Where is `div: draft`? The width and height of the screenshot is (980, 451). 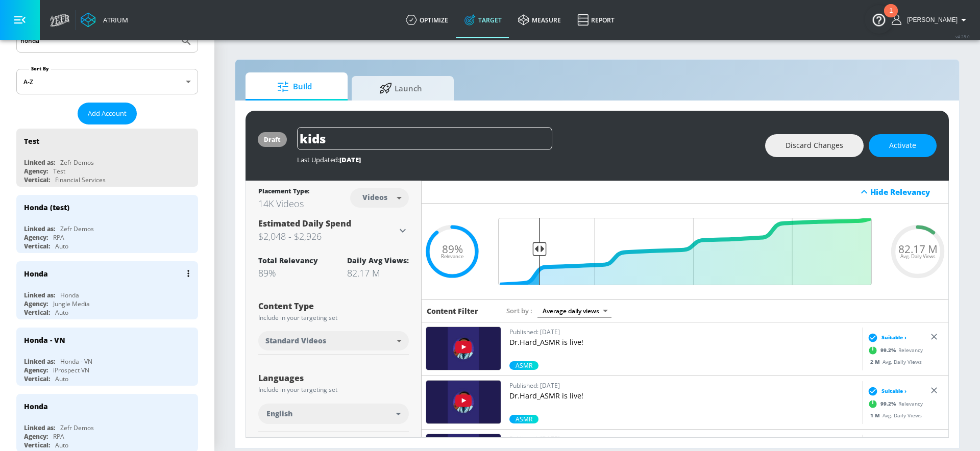
div: draft is located at coordinates (272, 140).